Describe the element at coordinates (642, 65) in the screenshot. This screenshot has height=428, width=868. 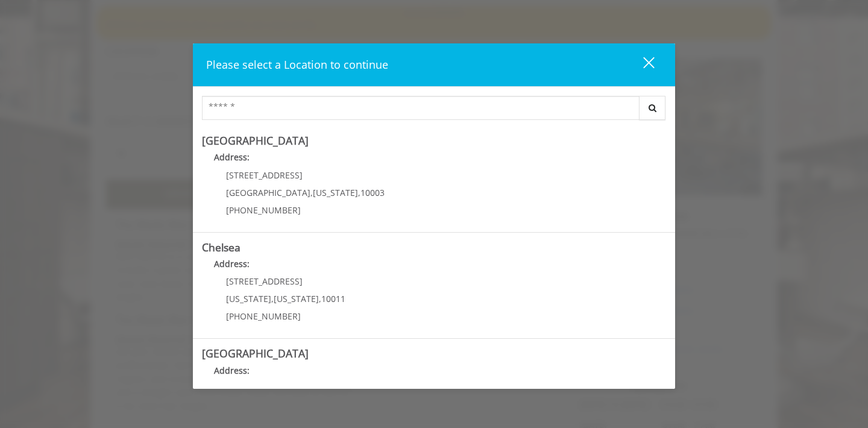
I see `button: close dialog` at that location.